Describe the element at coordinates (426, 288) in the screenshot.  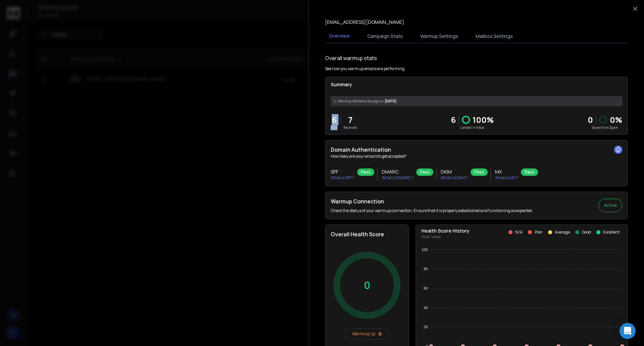
I see `tspan: 60` at that location.